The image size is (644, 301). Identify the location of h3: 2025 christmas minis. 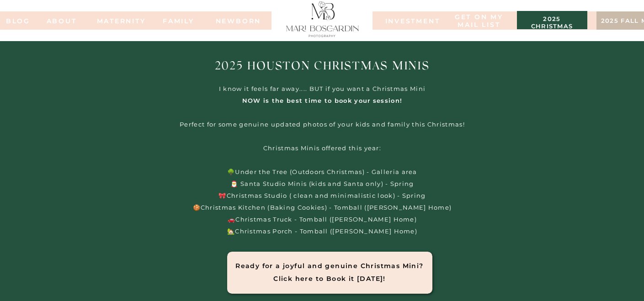
(552, 20).